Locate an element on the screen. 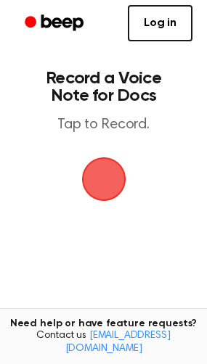  p: Tap to Record. is located at coordinates (103, 125).